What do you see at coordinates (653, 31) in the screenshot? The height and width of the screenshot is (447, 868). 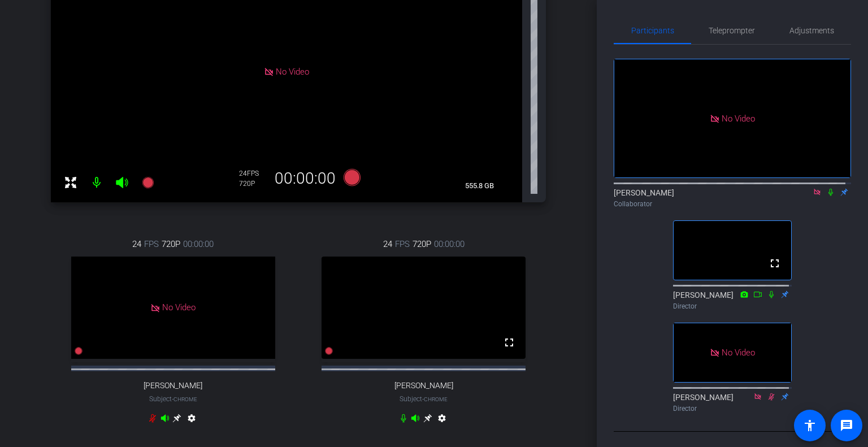 I see `span: Participants` at bounding box center [653, 31].